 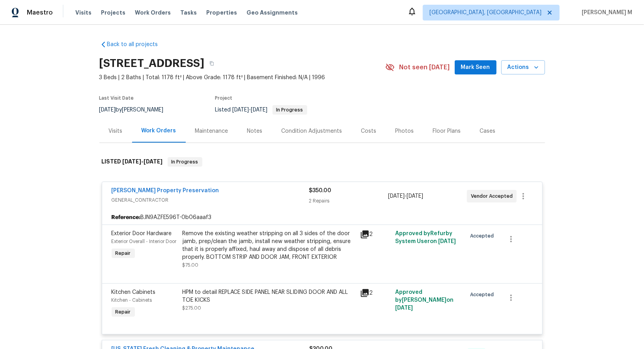 I want to click on span: Kitchen - Cabinets, so click(x=131, y=301).